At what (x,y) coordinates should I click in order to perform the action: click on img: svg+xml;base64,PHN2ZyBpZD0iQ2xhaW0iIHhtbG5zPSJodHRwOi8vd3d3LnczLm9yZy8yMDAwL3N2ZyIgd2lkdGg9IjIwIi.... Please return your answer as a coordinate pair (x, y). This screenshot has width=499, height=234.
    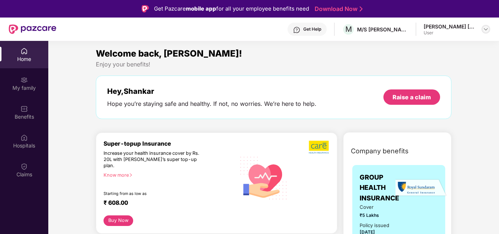
    Looking at the image, I should click on (24, 167).